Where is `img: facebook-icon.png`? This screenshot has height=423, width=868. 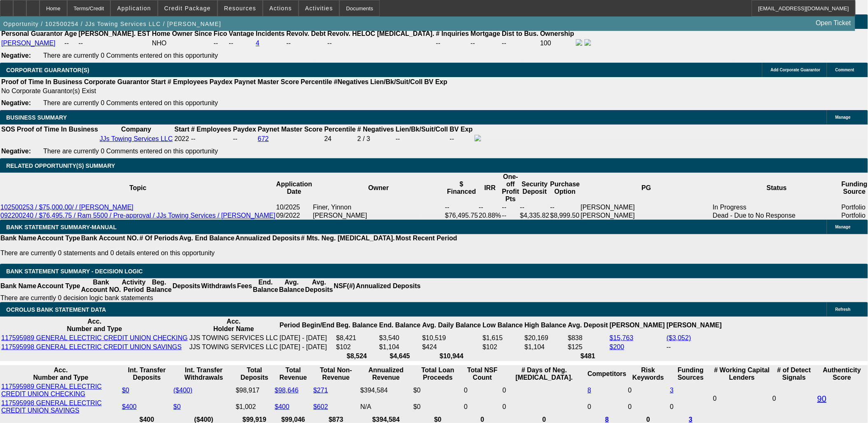
img: facebook-icon.png is located at coordinates (478, 138).